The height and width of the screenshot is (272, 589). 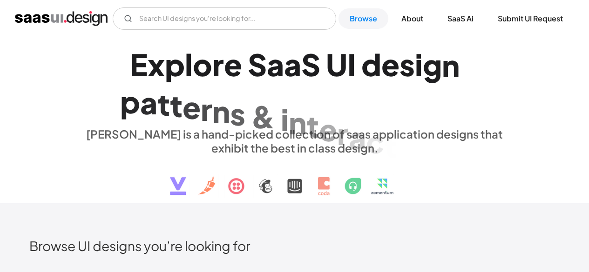 I want to click on div: U, so click(x=337, y=64).